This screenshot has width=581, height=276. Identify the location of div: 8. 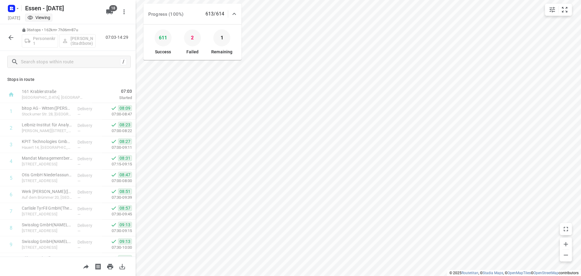
(11, 227).